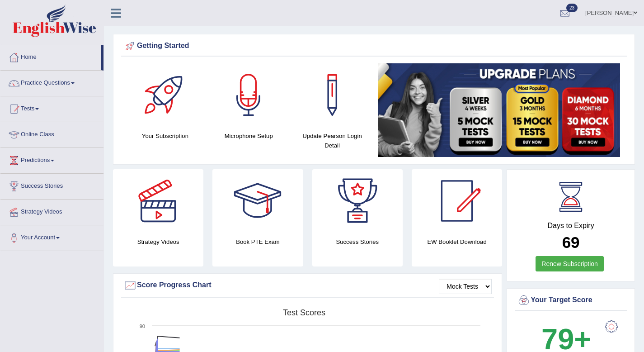 The height and width of the screenshot is (352, 644). I want to click on a: Practice Questions, so click(52, 82).